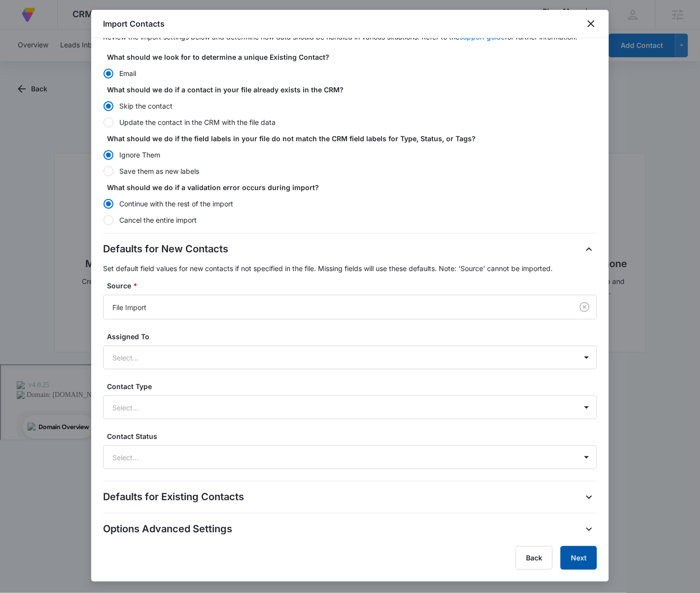 This screenshot has width=700, height=593. Describe the element at coordinates (350, 73) in the screenshot. I see `label: Email` at that location.